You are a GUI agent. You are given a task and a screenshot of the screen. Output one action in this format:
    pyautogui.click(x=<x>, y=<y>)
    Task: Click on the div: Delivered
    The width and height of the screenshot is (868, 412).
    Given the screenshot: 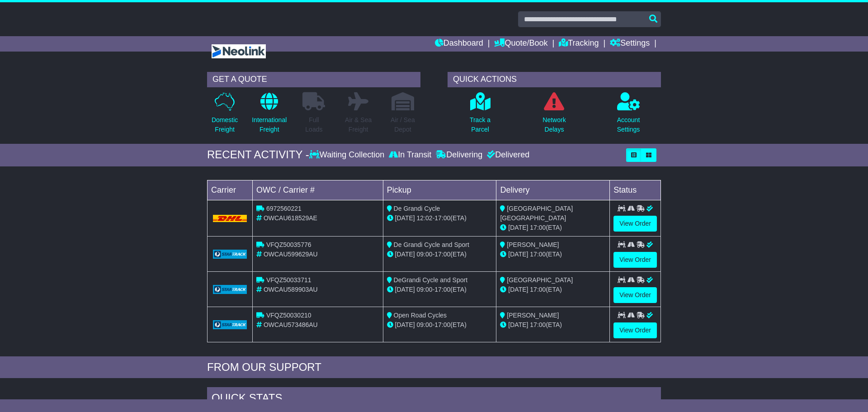 What is the action you would take?
    pyautogui.click(x=507, y=155)
    